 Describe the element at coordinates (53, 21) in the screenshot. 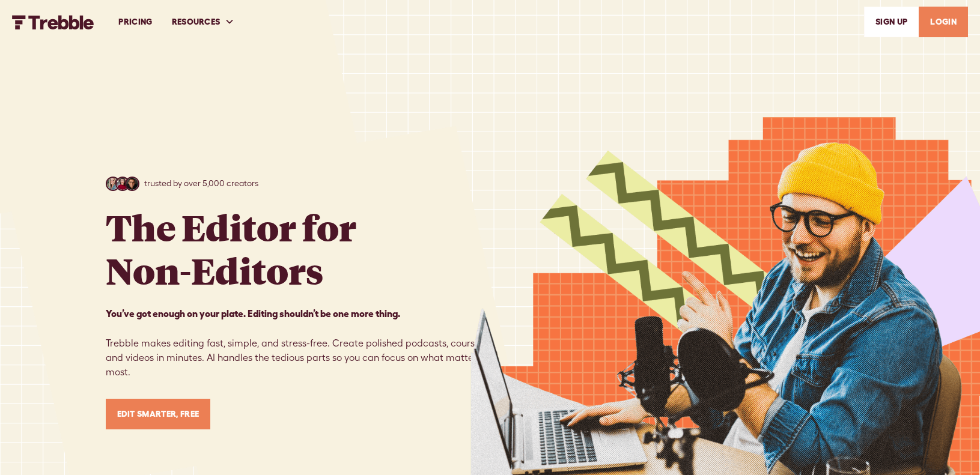

I see `a: home` at that location.